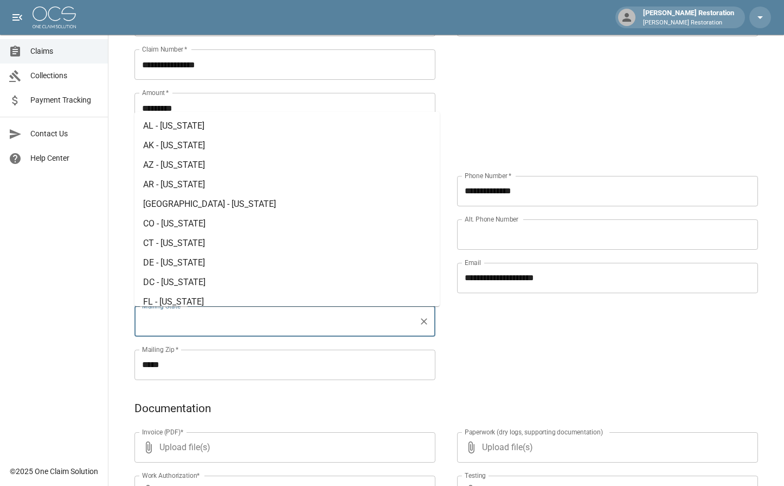  What do you see at coordinates (488, 175) in the screenshot?
I see `label: Phone Number` at bounding box center [488, 175].